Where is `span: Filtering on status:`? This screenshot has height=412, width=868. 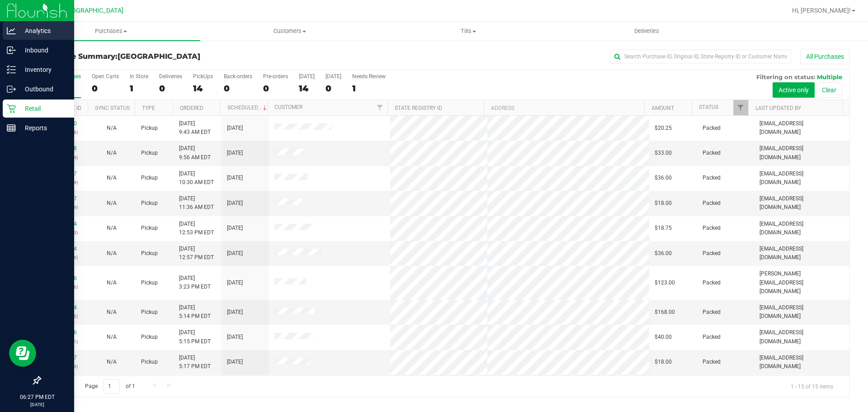
span: Filtering on status: is located at coordinates (786, 77).